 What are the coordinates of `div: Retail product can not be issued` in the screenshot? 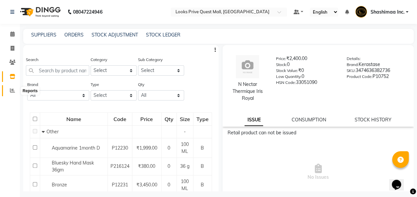 It's located at (318, 133).